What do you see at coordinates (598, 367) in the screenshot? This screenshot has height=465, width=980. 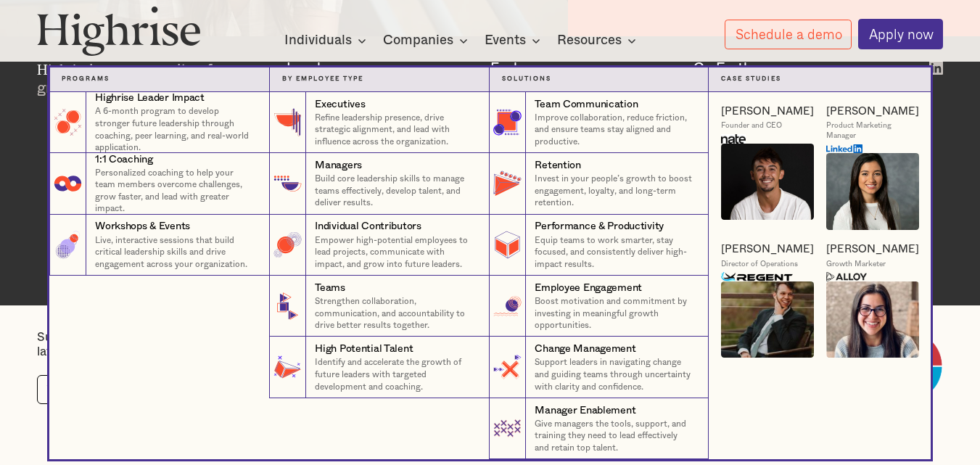 I see `a: Change ManagementSupport leaders in navigating change and guiding teams through uncertainty with ...` at bounding box center [598, 367].